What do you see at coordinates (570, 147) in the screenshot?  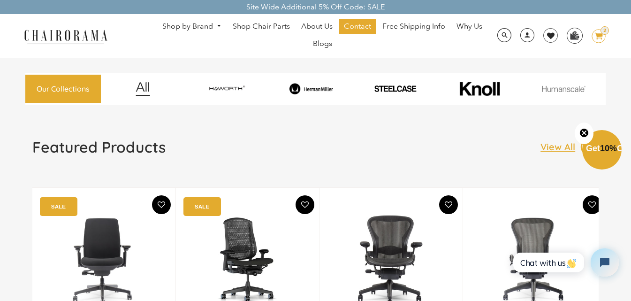 I see `a: View All` at bounding box center [570, 147].